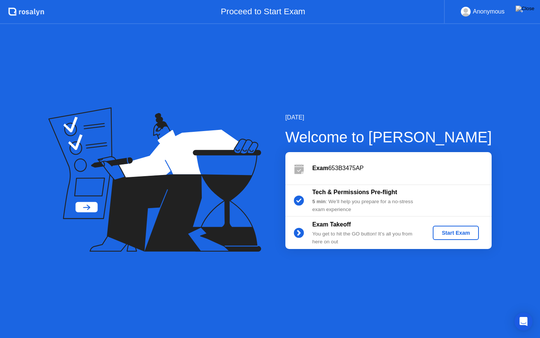  What do you see at coordinates (525, 9) in the screenshot?
I see `img: Close` at bounding box center [525, 9].